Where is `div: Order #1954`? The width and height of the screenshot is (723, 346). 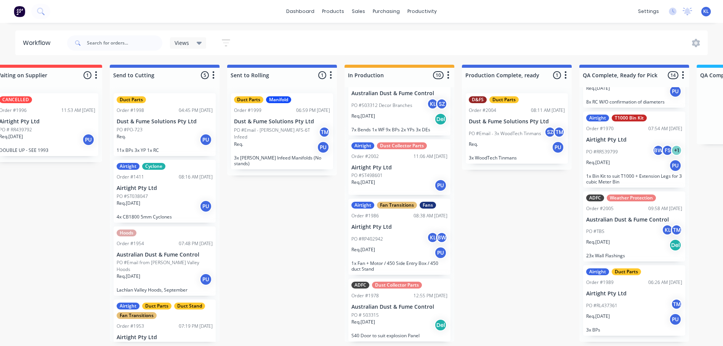
div: Order #1954 is located at coordinates (130, 244).